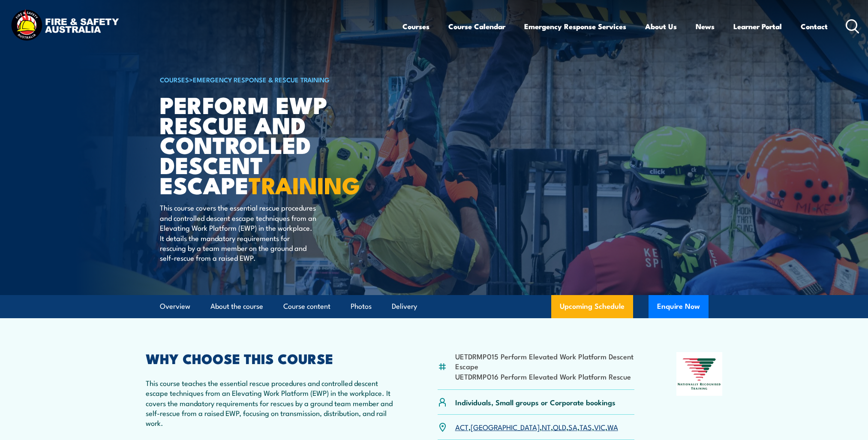  I want to click on a: News, so click(705, 26).